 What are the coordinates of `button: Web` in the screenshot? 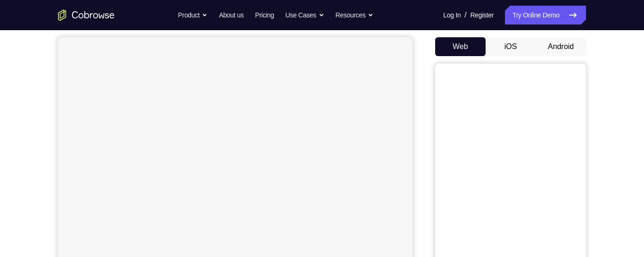 It's located at (460, 47).